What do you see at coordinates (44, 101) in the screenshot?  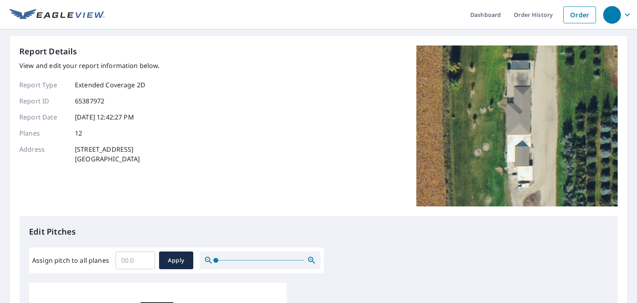 I see `p: Report ID` at bounding box center [44, 101].